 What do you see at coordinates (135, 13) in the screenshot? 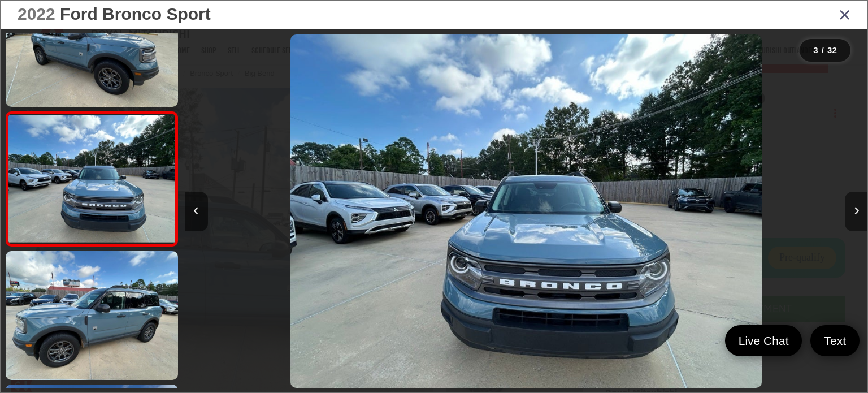
I see `span: Ford Bronco Sport` at bounding box center [135, 13].